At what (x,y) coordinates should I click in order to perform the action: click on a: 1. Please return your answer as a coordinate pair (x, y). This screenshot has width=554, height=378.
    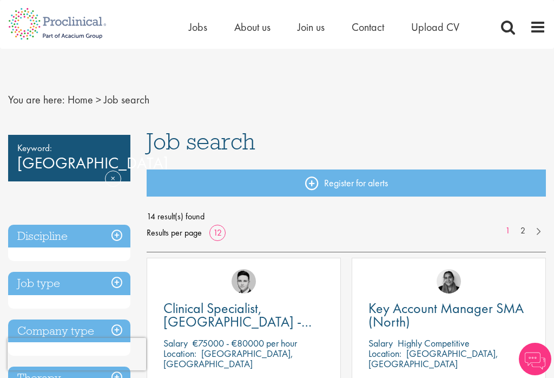
    Looking at the image, I should click on (507, 230).